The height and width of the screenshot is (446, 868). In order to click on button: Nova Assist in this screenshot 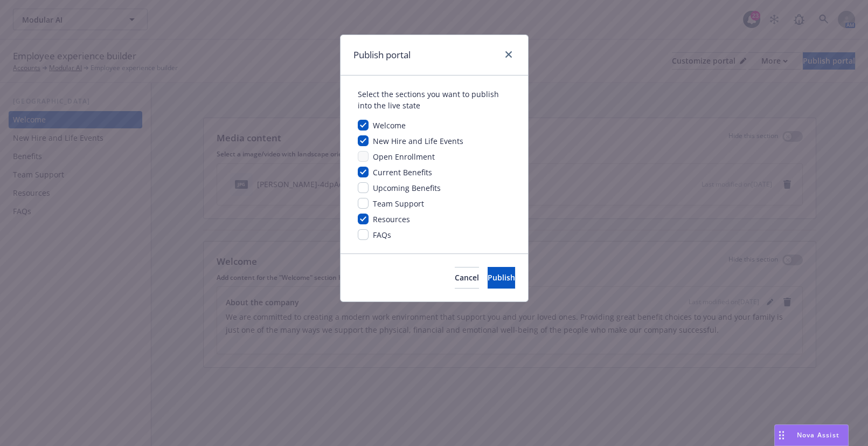, I will do `click(812, 435)`.